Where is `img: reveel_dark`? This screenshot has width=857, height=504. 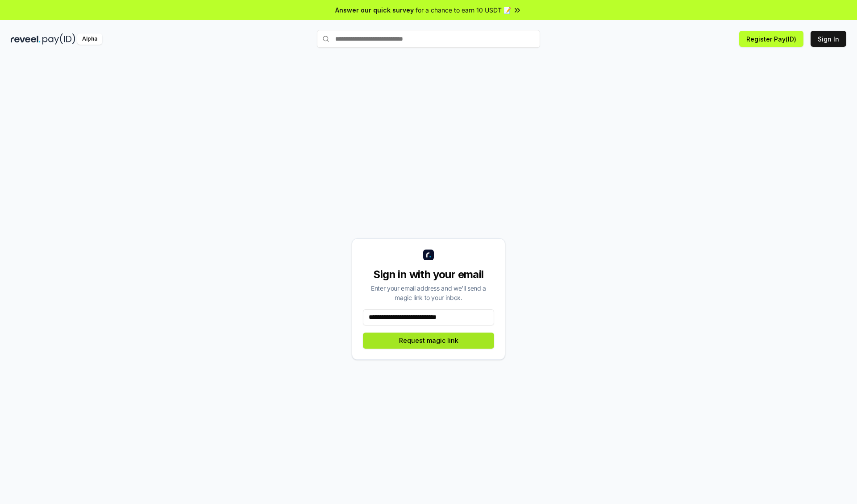 img: reveel_dark is located at coordinates (26, 39).